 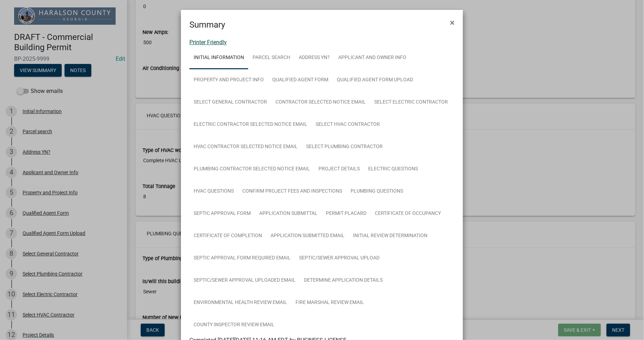 I want to click on a: Application Submitted Email, so click(x=307, y=236).